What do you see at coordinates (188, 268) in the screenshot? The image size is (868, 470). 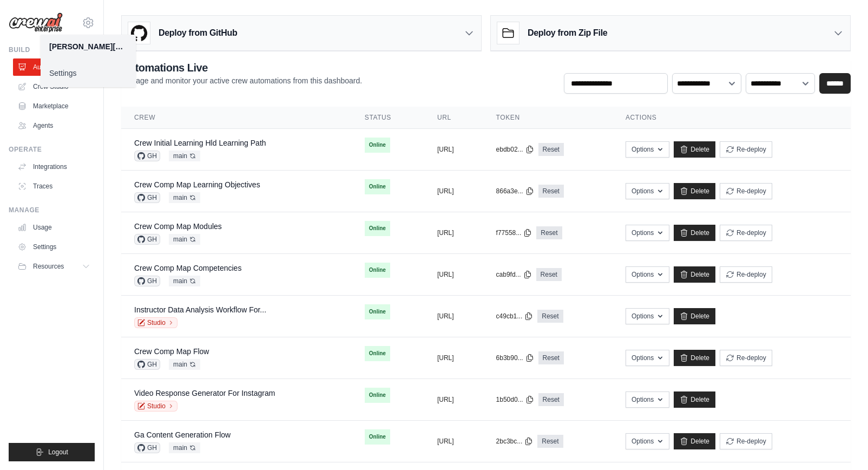 I see `a: Crew Comp Map Competencies` at bounding box center [188, 268].